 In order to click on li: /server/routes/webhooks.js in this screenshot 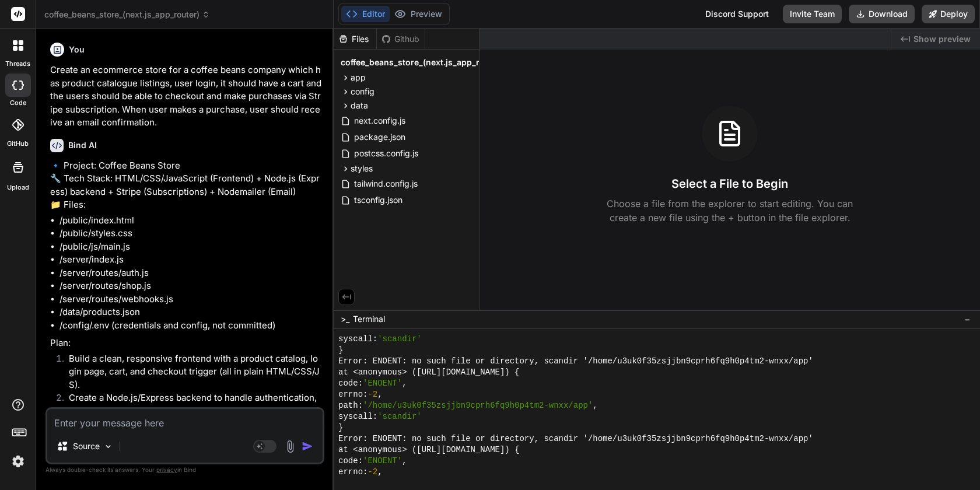, I will do `click(191, 299)`.